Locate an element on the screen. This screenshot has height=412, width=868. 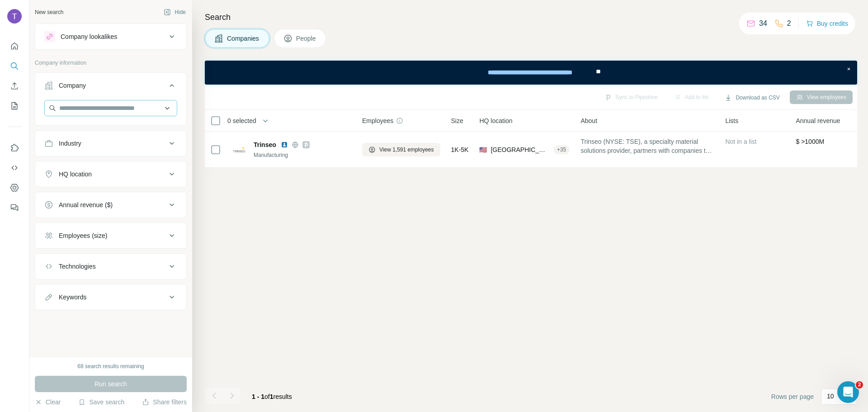
button: Save search is located at coordinates (101, 402).